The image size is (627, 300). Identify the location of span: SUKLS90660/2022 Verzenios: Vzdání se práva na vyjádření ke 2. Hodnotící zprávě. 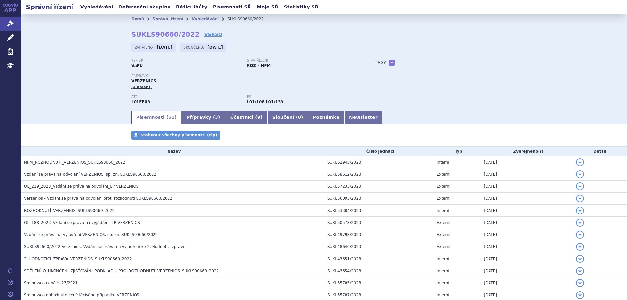
(104, 247).